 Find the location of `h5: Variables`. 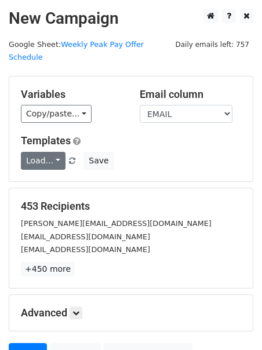

h5: Variables is located at coordinates (71, 94).